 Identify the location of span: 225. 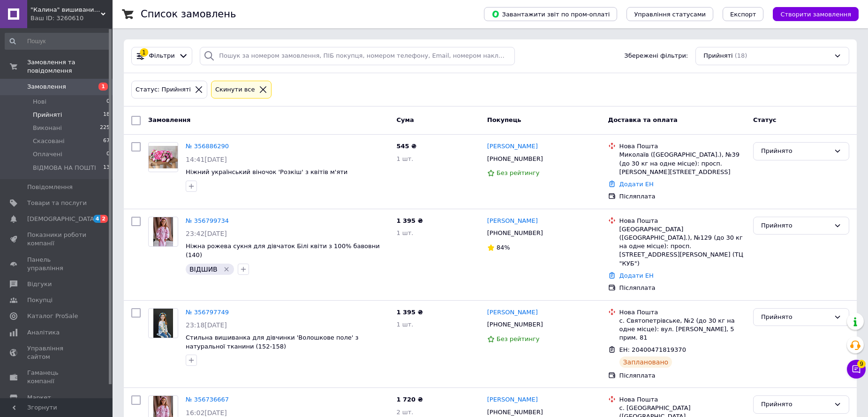
(104, 128).